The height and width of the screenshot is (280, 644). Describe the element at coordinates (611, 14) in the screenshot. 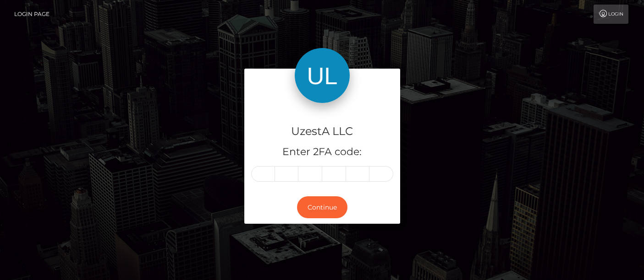

I see `a: Login` at that location.